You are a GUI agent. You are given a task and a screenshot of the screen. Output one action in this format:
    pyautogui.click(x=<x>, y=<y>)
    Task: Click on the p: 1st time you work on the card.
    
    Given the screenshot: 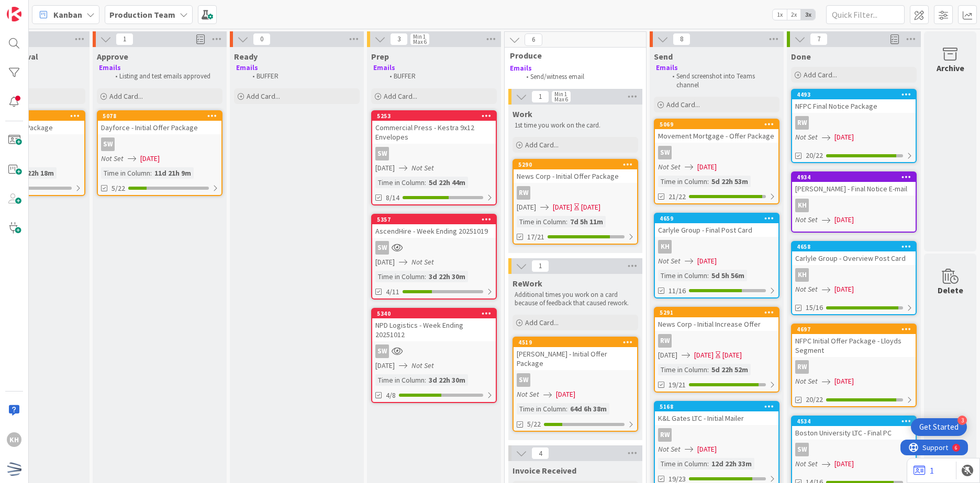 What is the action you would take?
    pyautogui.click(x=575, y=126)
    